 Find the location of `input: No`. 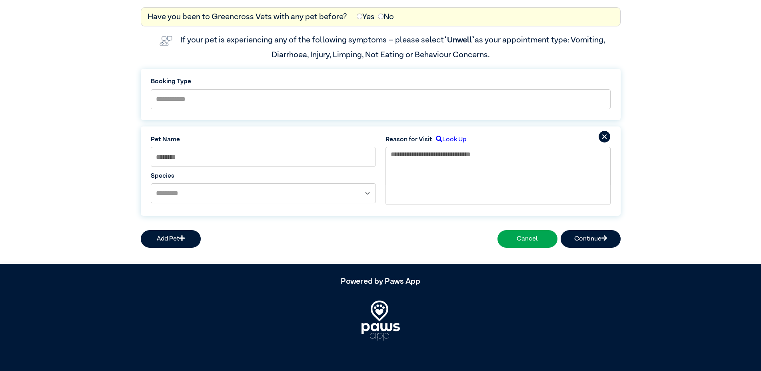

input: No is located at coordinates (381, 16).